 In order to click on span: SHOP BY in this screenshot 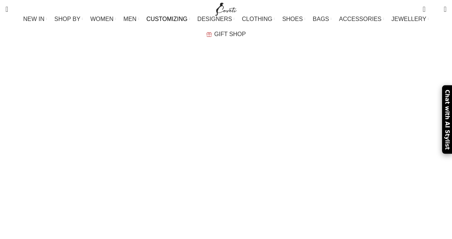, I will do `click(67, 19)`.